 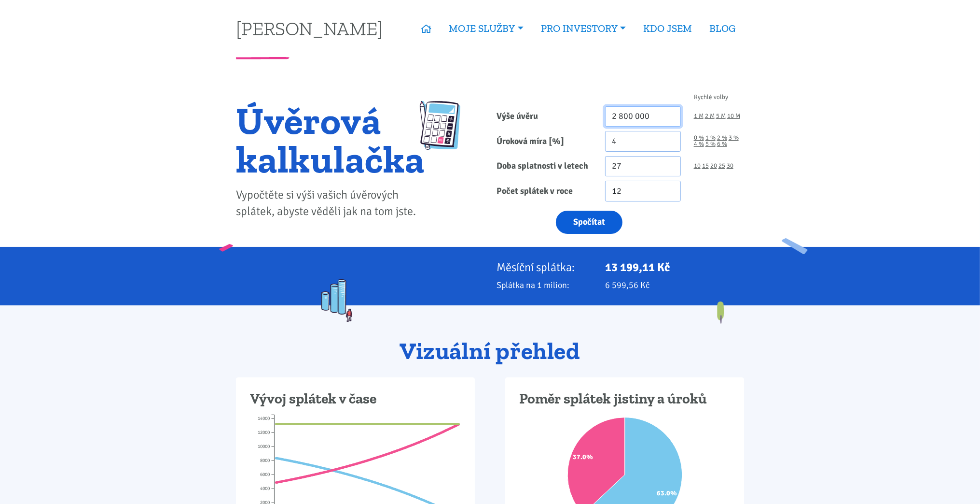 What do you see at coordinates (710, 116) in the screenshot?
I see `a: 2 M` at bounding box center [710, 116].